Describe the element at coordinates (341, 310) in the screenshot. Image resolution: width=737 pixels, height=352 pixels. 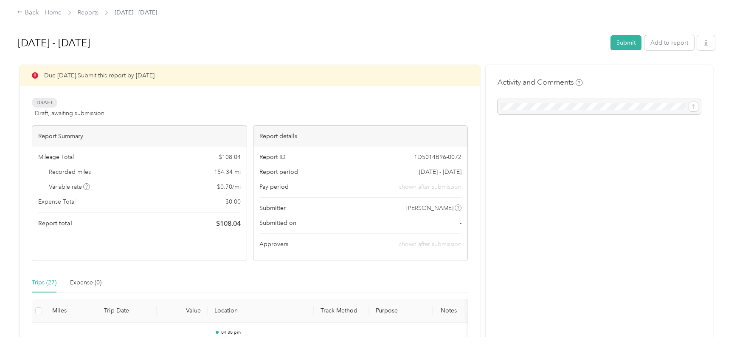
I see `th: Track Method` at that location.